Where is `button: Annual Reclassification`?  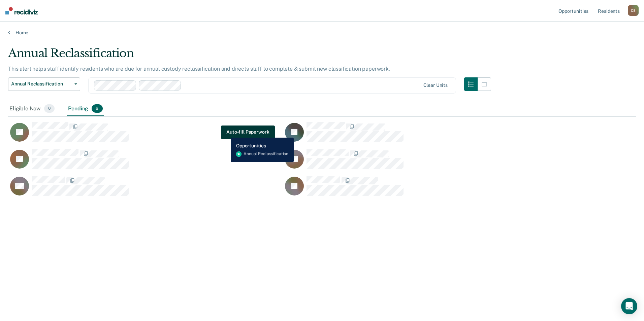
button: Annual Reclassification is located at coordinates (44, 84).